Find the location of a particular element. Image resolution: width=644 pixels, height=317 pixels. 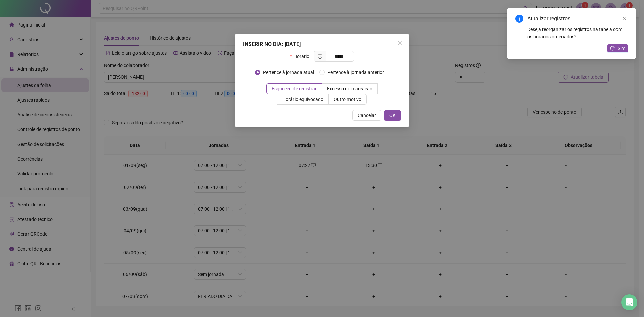

span: Excesso de marcação is located at coordinates (349, 89).